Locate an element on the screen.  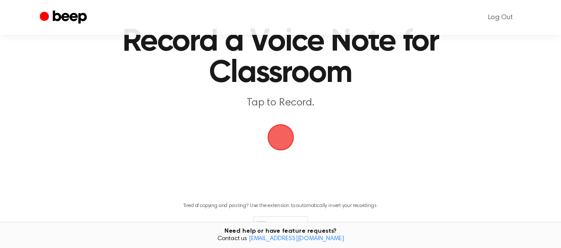
a: Log Out is located at coordinates (500, 17).